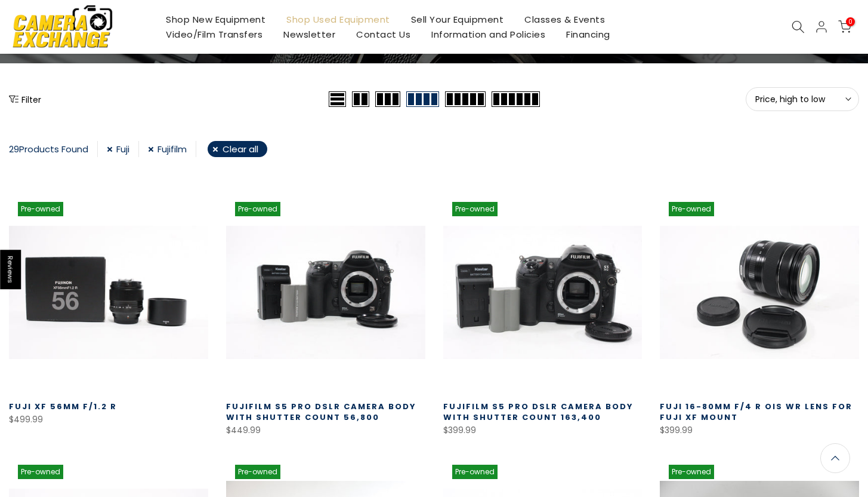  I want to click on button: Show filters, so click(25, 99).